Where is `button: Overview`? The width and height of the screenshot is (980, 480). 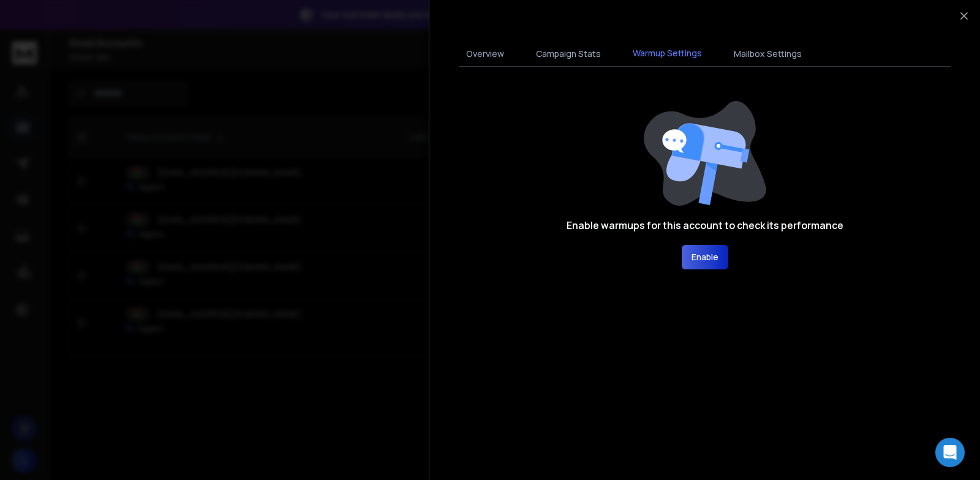 button: Overview is located at coordinates (485, 54).